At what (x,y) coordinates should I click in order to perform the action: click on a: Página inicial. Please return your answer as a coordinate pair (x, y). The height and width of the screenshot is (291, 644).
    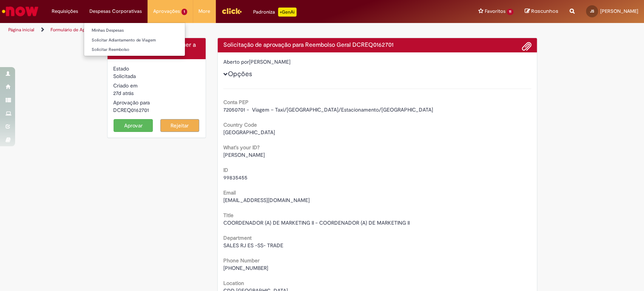
    Looking at the image, I should click on (21, 30).